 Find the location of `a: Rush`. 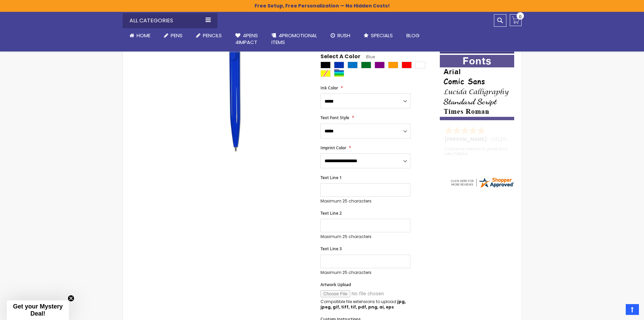

a: Rush is located at coordinates (340, 36).